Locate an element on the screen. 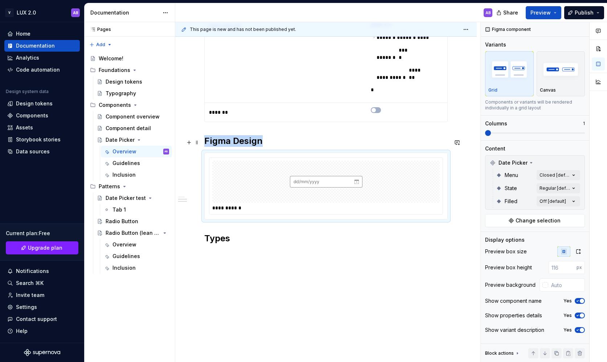 Image resolution: width=607 pixels, height=362 pixels. input: 116 is located at coordinates (563, 267).